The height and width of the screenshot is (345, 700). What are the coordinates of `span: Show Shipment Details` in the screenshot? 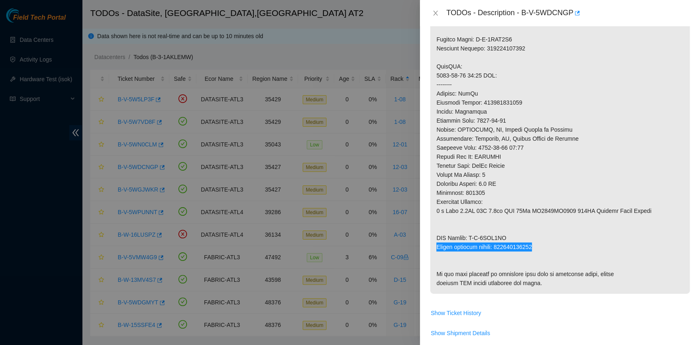 It's located at (460, 333).